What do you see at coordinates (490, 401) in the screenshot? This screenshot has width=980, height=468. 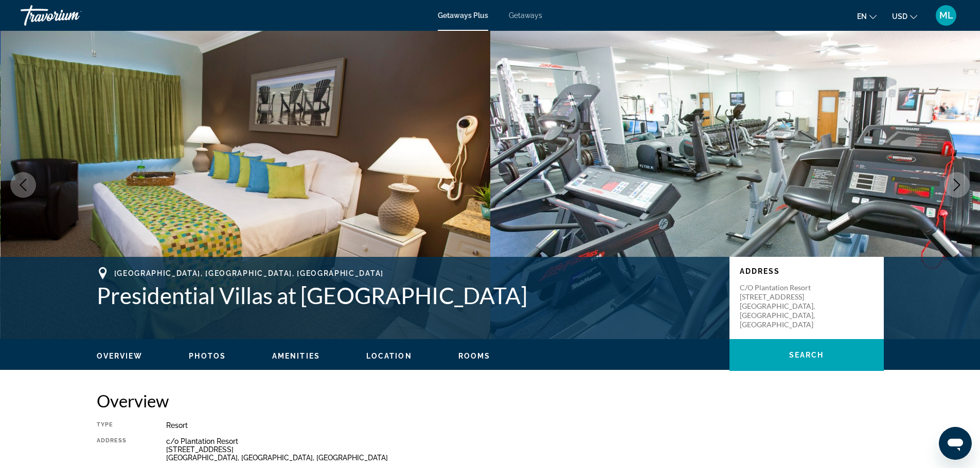 I see `h2: Overview` at bounding box center [490, 401].